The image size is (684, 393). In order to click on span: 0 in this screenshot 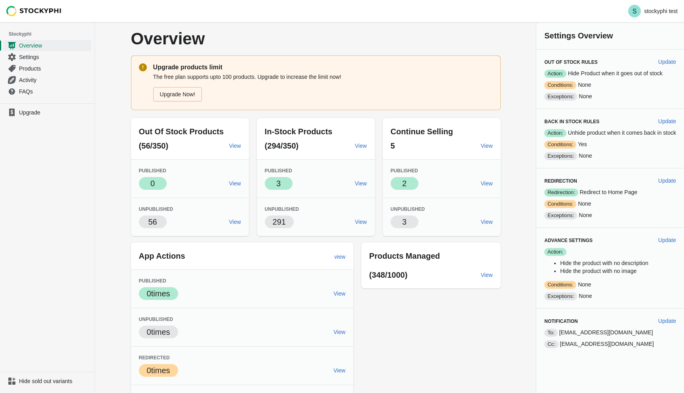, I will do `click(152, 183)`.